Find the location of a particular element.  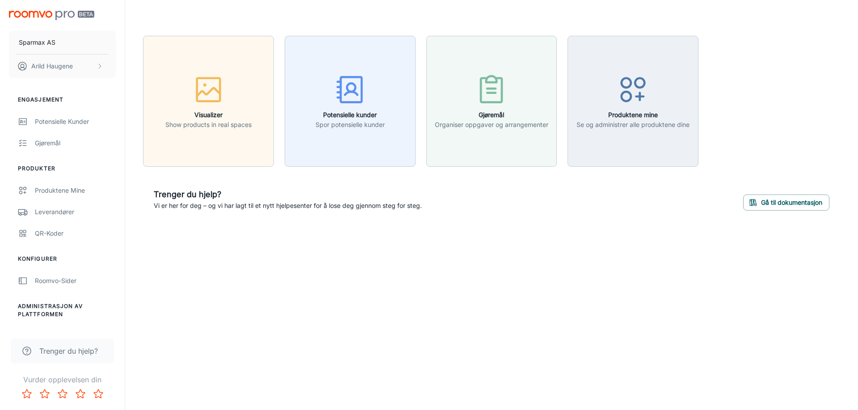

p: Sparmax AS is located at coordinates (37, 42).